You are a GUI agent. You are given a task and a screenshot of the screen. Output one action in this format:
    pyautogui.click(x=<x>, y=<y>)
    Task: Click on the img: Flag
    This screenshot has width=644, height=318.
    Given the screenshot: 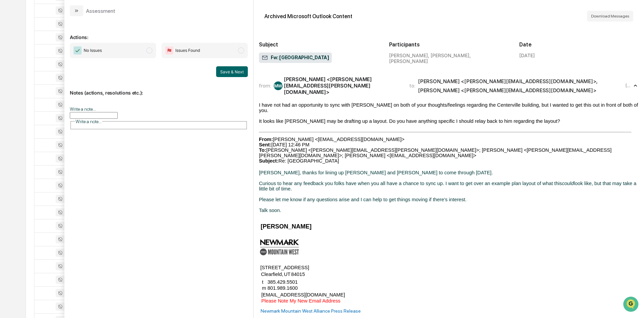 What is the action you would take?
    pyautogui.click(x=169, y=50)
    